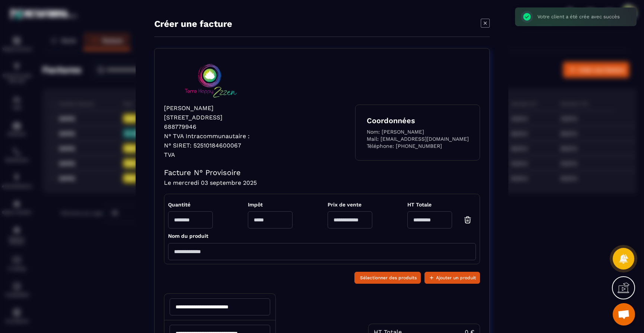  What do you see at coordinates (418, 121) in the screenshot?
I see `h4: Coordonnées` at bounding box center [418, 121].